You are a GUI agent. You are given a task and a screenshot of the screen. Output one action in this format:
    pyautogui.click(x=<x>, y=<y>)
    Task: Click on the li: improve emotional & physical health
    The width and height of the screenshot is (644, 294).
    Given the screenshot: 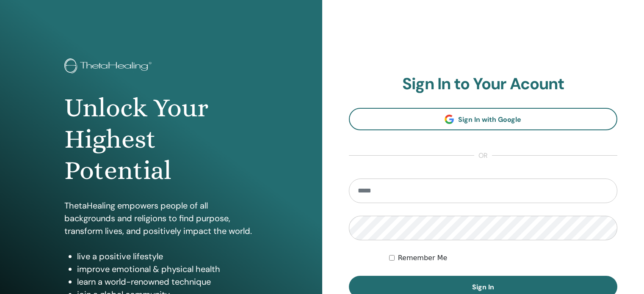 What is the action you would take?
    pyautogui.click(x=168, y=269)
    